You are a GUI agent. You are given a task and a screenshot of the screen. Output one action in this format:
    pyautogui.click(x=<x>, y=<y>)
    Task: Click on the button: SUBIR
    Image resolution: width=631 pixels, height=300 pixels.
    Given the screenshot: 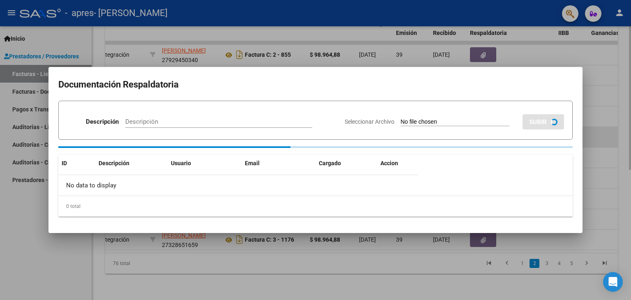 What is the action you would take?
    pyautogui.click(x=543, y=122)
    